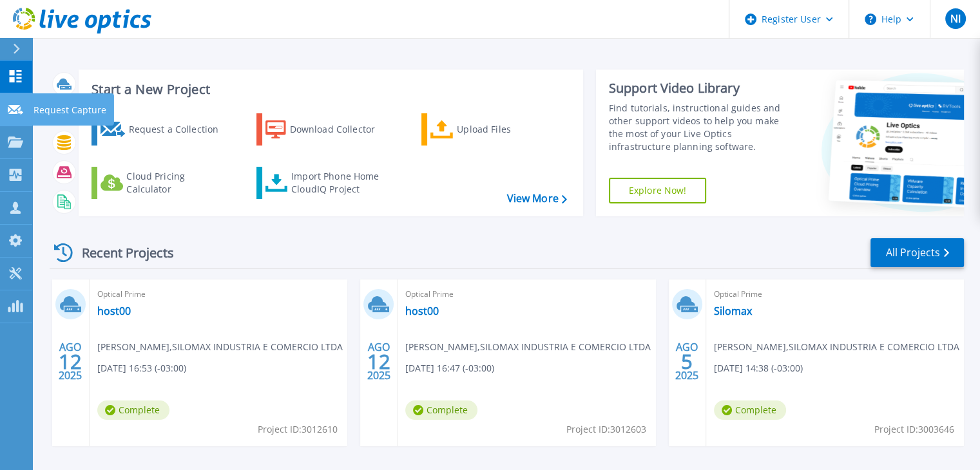 The image size is (980, 470). Describe the element at coordinates (327, 129) in the screenshot. I see `a: Download Collector` at that location.